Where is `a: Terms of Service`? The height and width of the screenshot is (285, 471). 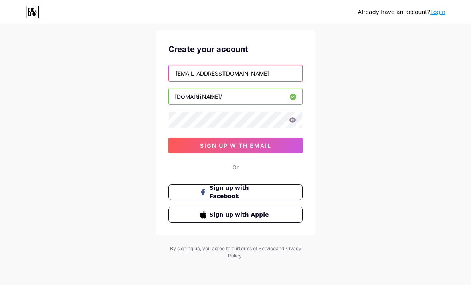 a: Terms of Service is located at coordinates (257, 248).